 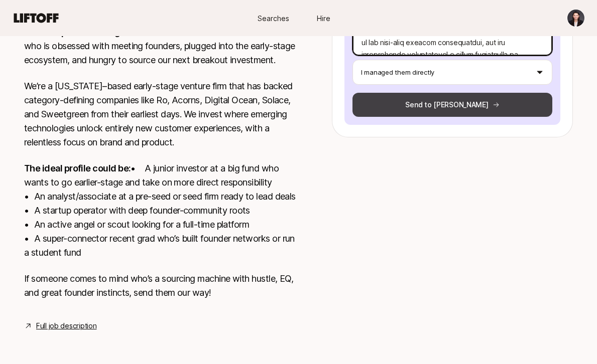 I want to click on button: Laura Watson, so click(x=576, y=18).